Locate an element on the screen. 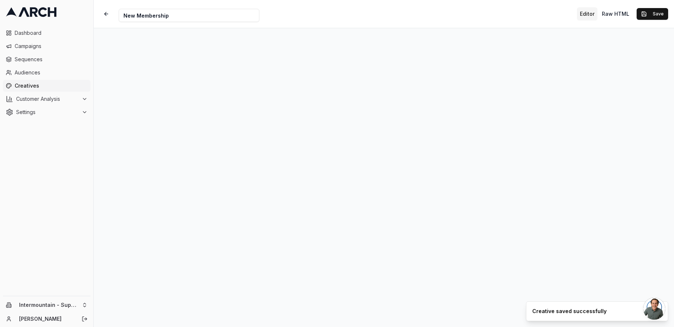 This screenshot has height=327, width=674. span: Creatives is located at coordinates (51, 86).